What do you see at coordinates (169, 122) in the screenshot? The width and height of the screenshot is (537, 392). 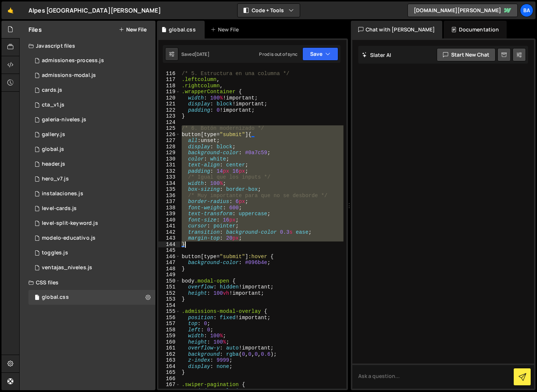 I see `div: 124` at bounding box center [169, 122].